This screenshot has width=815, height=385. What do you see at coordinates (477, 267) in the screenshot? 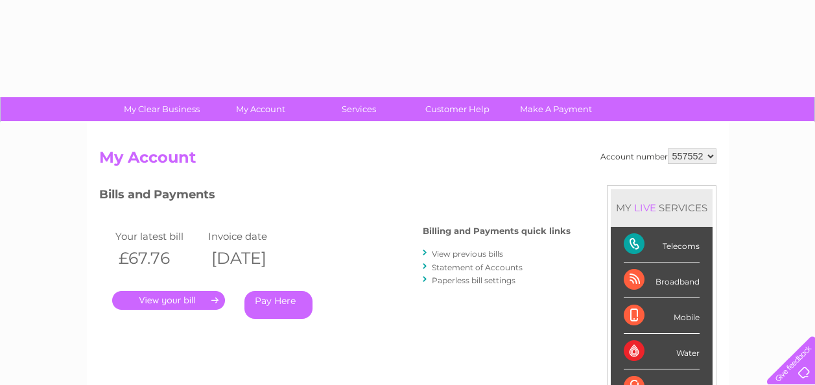
I see `a: Statement of Accounts` at bounding box center [477, 267].